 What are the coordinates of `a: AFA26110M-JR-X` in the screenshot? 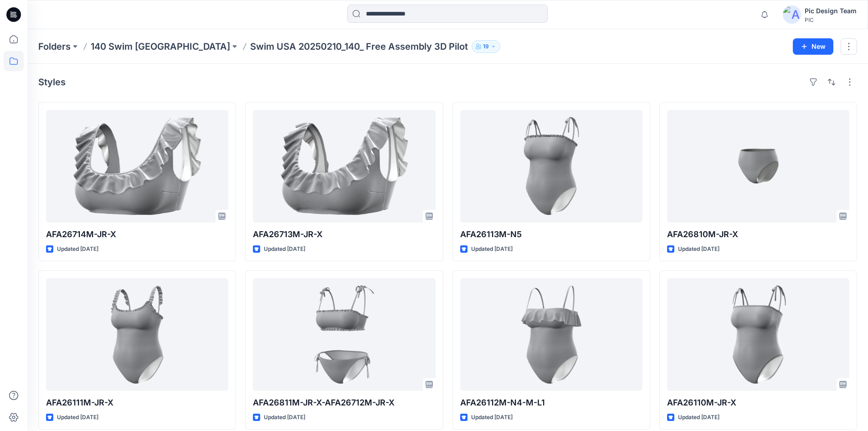 It's located at (758, 334).